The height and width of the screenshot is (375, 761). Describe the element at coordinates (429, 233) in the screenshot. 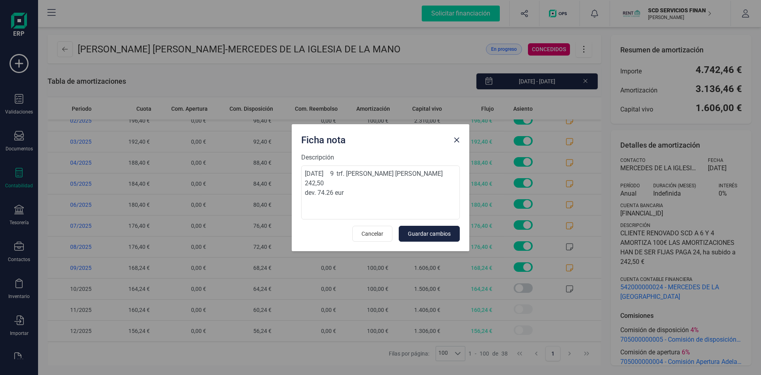

I see `button: Guardar cambios` at that location.